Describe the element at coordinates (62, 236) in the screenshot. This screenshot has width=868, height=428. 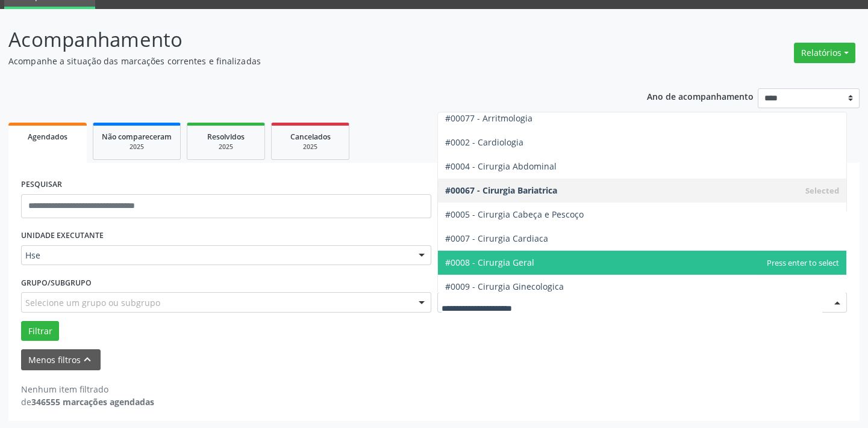
I see `label: UNIDADE EXECUTANTE` at that location.